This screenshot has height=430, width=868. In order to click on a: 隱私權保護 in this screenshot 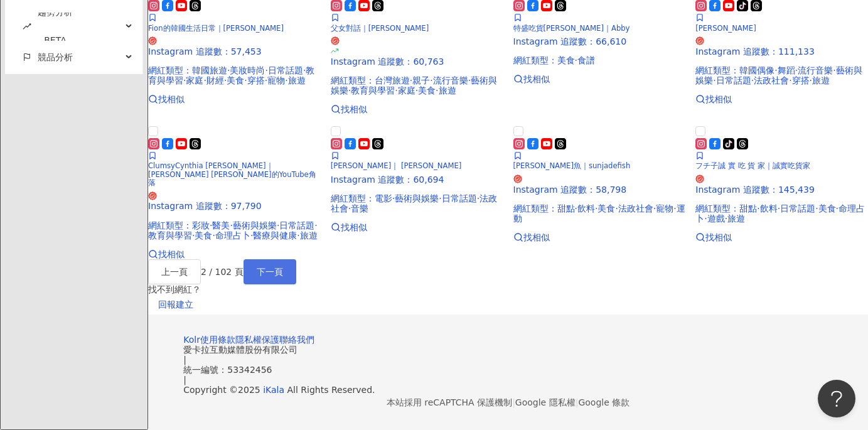, I will do `click(257, 339)`.